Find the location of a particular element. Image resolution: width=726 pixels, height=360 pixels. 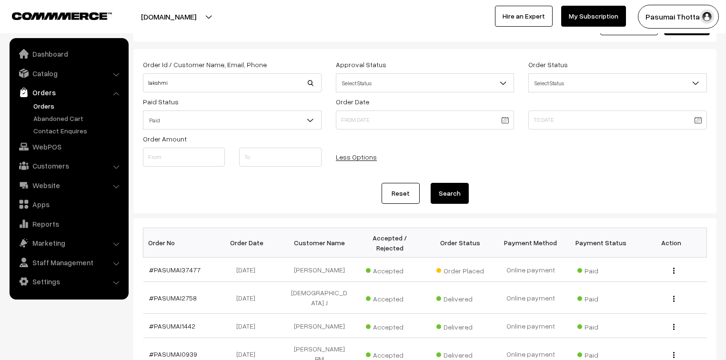

label: Order Amount is located at coordinates (165, 139).